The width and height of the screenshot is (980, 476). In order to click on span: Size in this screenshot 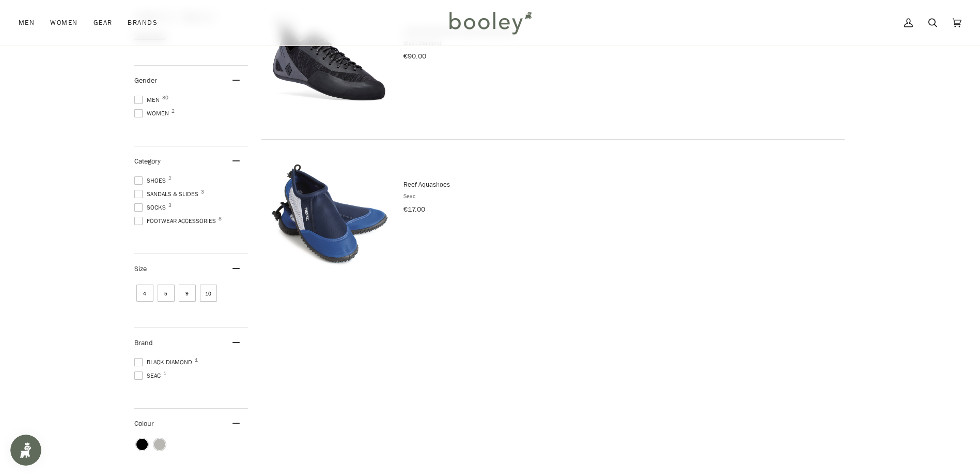, I will do `click(141, 268)`.